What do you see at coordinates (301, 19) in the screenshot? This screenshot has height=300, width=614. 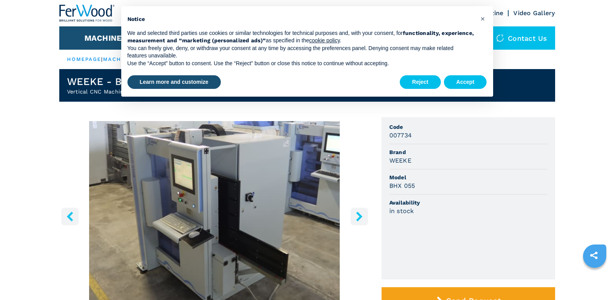 I see `h2: Notice` at bounding box center [301, 19].